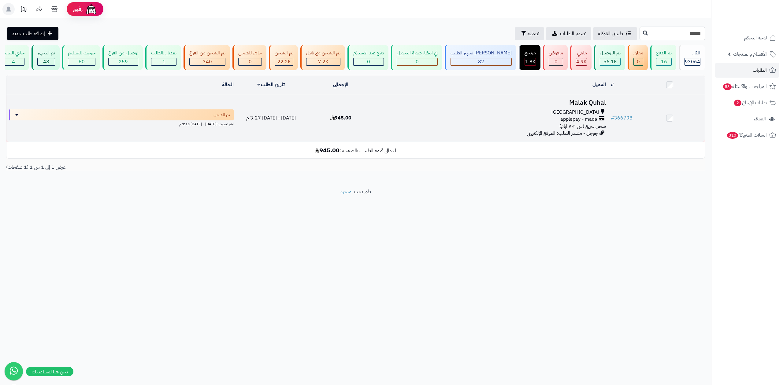 The image size is (783, 385). What do you see at coordinates (368, 53) in the screenshot?
I see `div: دفع عند الاستلام` at bounding box center [368, 53].